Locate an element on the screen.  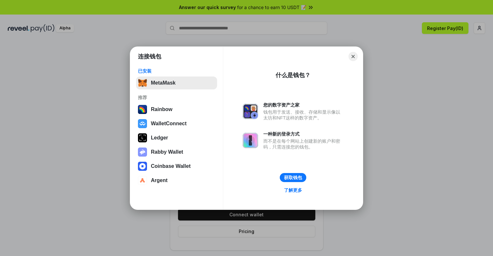
button: Argent is located at coordinates (177, 181).